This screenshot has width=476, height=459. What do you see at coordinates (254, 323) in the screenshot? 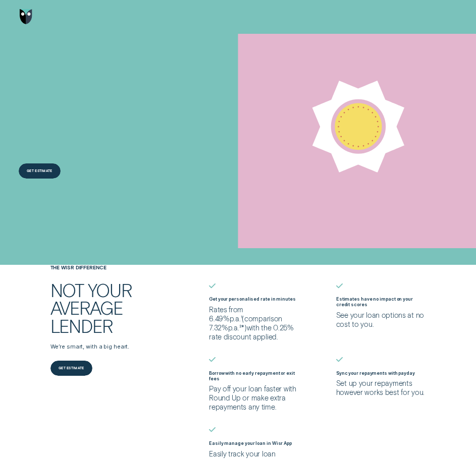
I see `p: Rates from 6.49% ¹ comparison 7.32% ²* with the 0.25% rate discount applied.` at bounding box center [254, 323].